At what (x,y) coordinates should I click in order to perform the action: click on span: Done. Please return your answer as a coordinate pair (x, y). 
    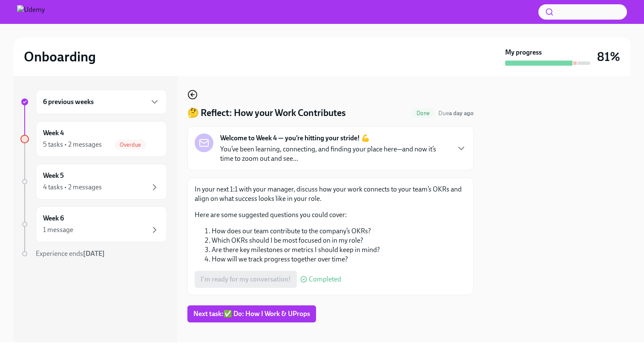
    Looking at the image, I should click on (423, 113).